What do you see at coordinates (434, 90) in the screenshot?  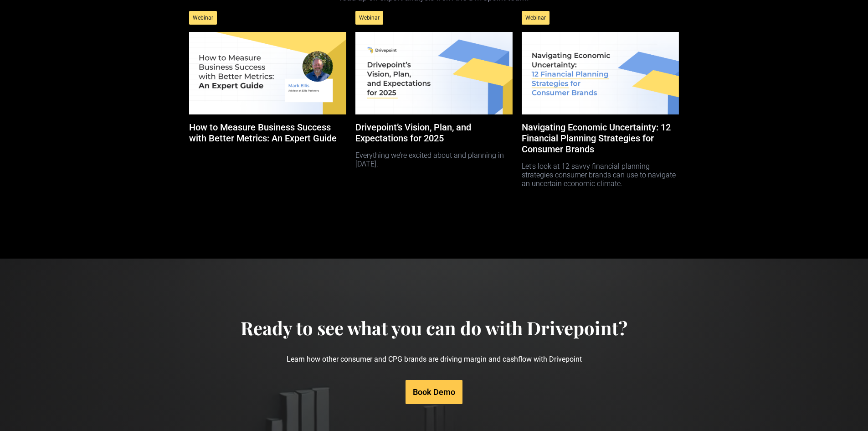 I see `a: WebinarDrivepoint’s Vision, Plan, and Expectations for 2025Everything we’re excited about and pla...` at bounding box center [434, 90].